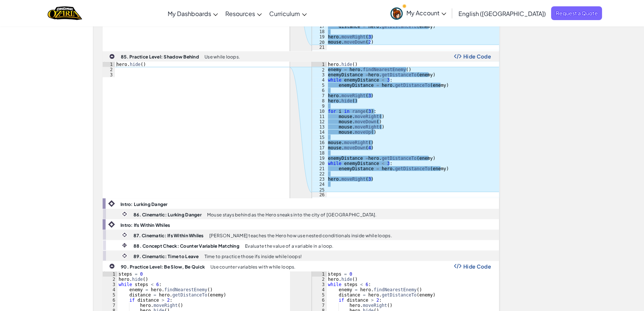  What do you see at coordinates (319, 132) in the screenshot?
I see `div: 14` at bounding box center [319, 132].